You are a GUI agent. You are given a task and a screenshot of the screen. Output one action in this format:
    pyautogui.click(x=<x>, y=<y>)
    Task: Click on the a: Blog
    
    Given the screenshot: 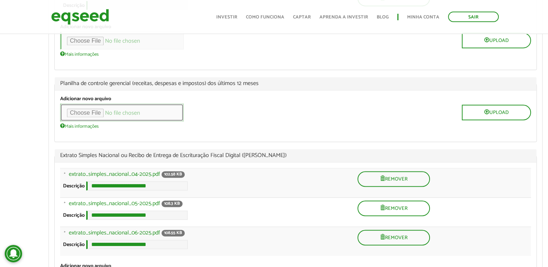 What is the action you would take?
    pyautogui.click(x=382, y=17)
    